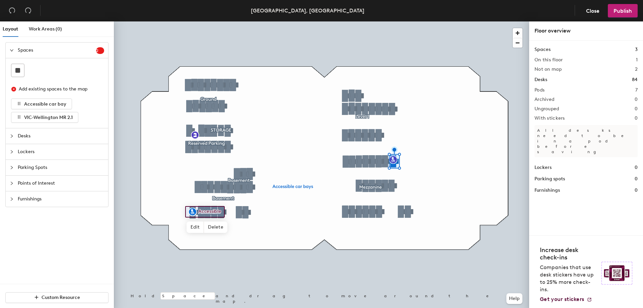 The width and height of the screenshot is (643, 308). I want to click on h1: Spaces, so click(542, 50).